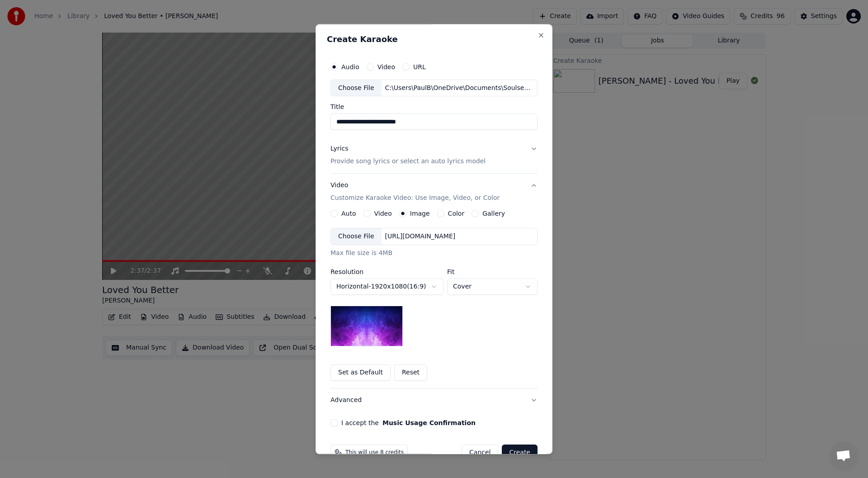 This screenshot has width=868, height=478. Describe the element at coordinates (434, 299) in the screenshot. I see `div: VideoCustomize Karaoke Video: Use Image, Video, or Color` at that location.